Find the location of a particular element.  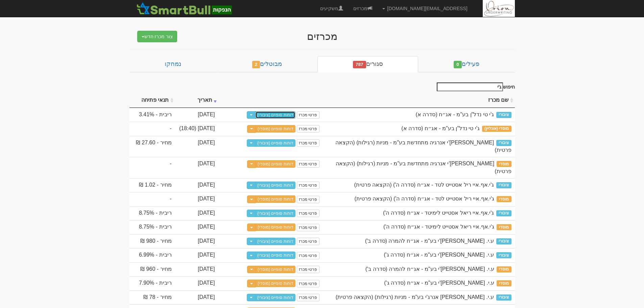

a: סגורים is located at coordinates (368, 64).